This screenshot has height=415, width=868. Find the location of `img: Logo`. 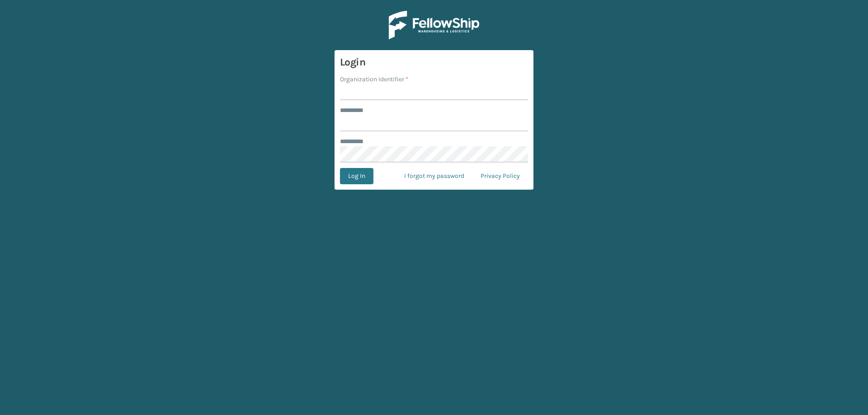

img: Logo is located at coordinates (434, 25).